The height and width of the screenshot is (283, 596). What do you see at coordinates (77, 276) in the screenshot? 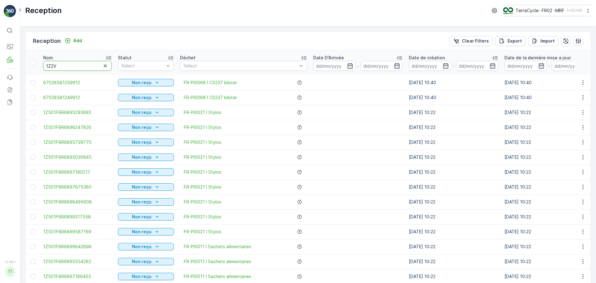
I see `span: 1Z501F8R6897186453` at bounding box center [77, 276].